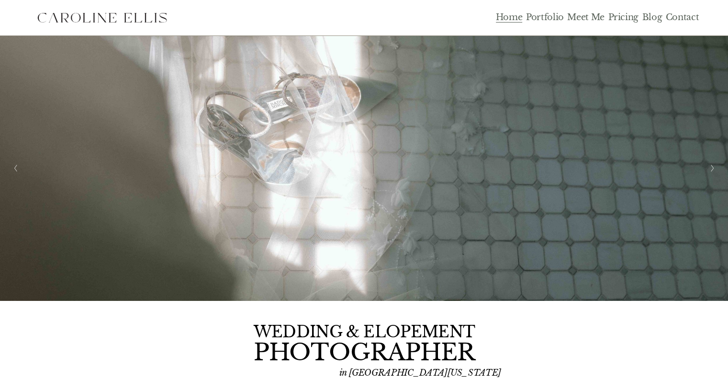  What do you see at coordinates (712, 168) in the screenshot?
I see `button: Next Slide` at bounding box center [712, 168].